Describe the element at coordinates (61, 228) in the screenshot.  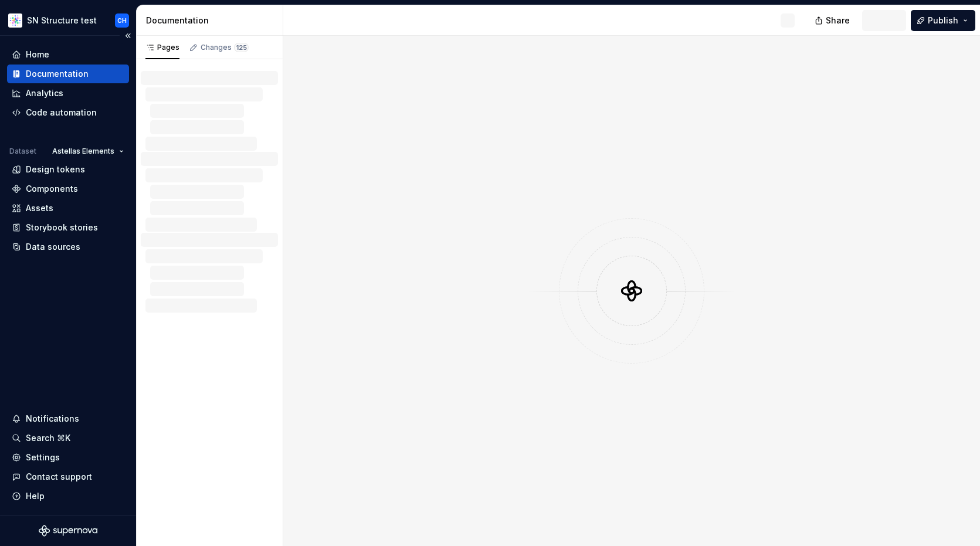
I see `div: Storybook stories` at that location.